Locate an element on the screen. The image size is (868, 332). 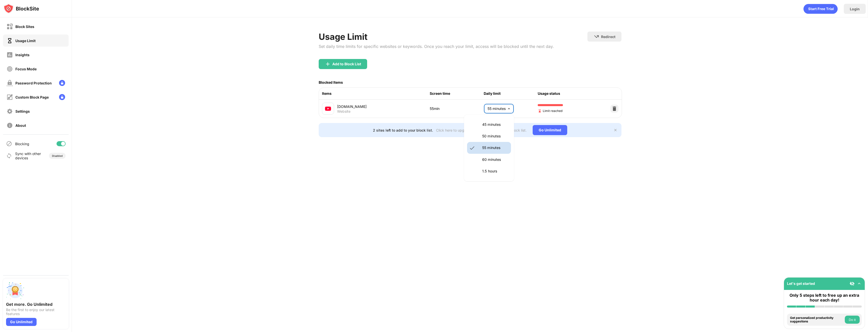
p: 1.5 hours is located at coordinates (495, 171).